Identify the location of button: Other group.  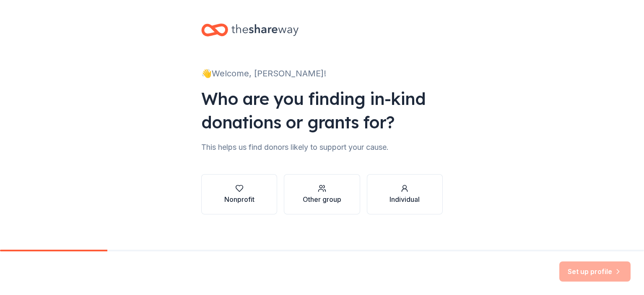
(322, 194).